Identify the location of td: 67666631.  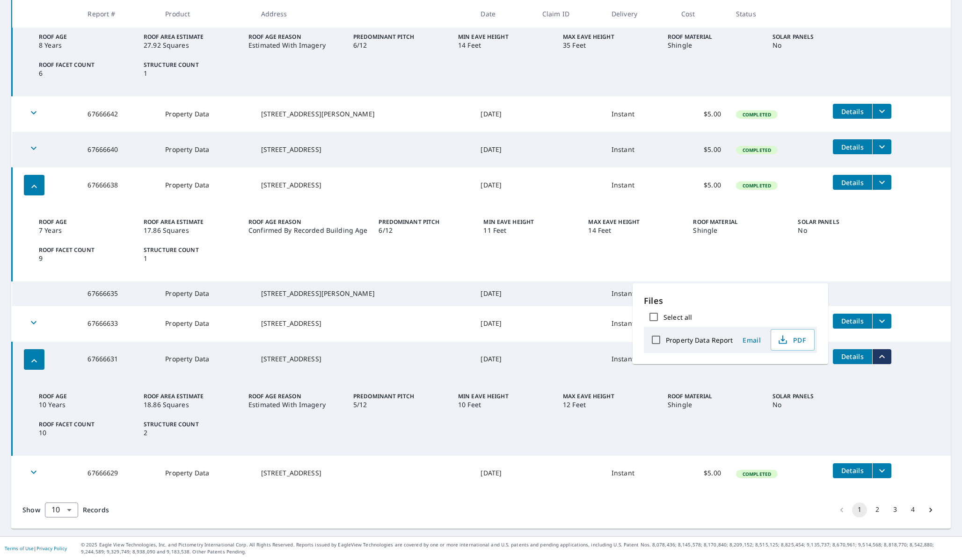
(119, 360).